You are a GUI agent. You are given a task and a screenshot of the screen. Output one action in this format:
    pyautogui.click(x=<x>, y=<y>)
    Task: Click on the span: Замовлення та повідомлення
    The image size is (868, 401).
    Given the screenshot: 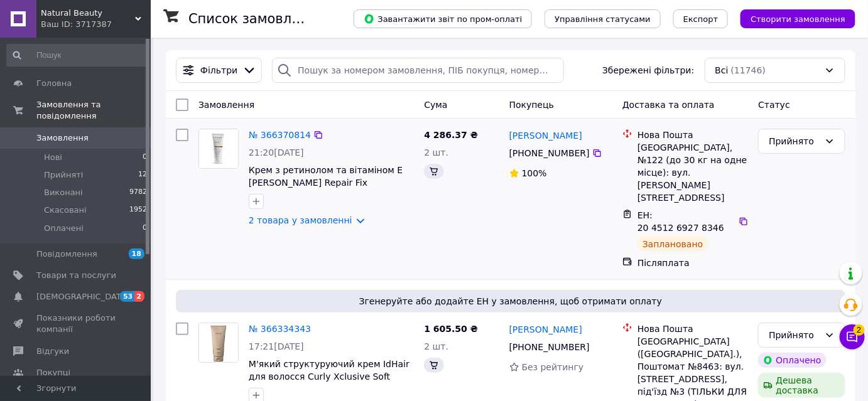 What is the action you would take?
    pyautogui.click(x=94, y=111)
    